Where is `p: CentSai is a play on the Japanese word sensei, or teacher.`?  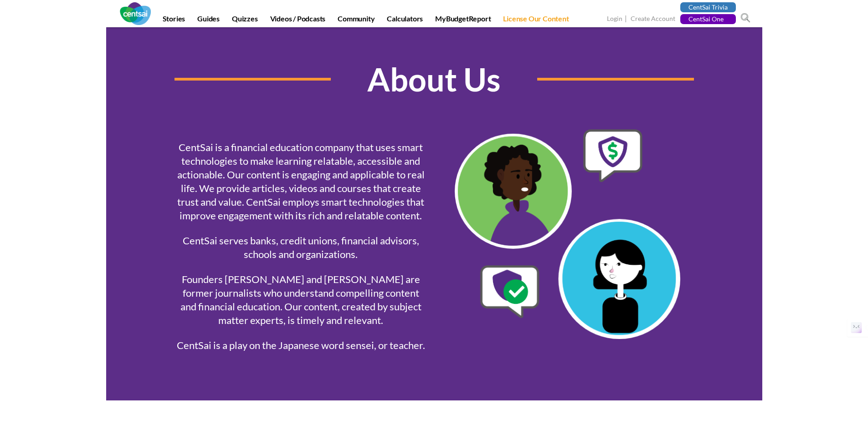 p: CentSai is a play on the Japanese word sensei, or teacher. is located at coordinates (301, 346).